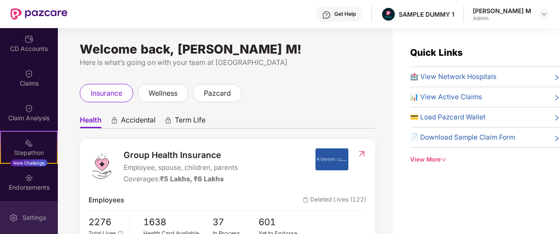 This screenshot has width=560, height=234. I want to click on span: Group Health Insurance, so click(181, 155).